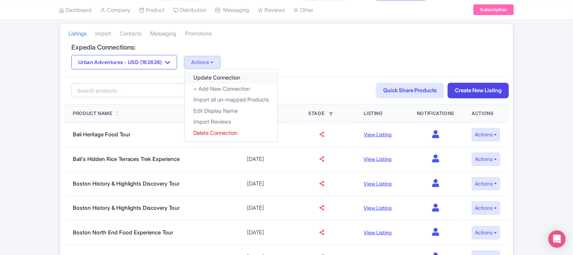 The height and width of the screenshot is (255, 573). Describe the element at coordinates (486, 114) in the screenshot. I see `th: Actions` at that location.